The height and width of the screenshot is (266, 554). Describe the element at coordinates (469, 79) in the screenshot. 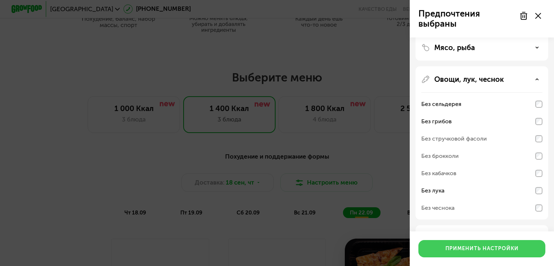

I see `p: Овощи, лук, чеснок` at that location.